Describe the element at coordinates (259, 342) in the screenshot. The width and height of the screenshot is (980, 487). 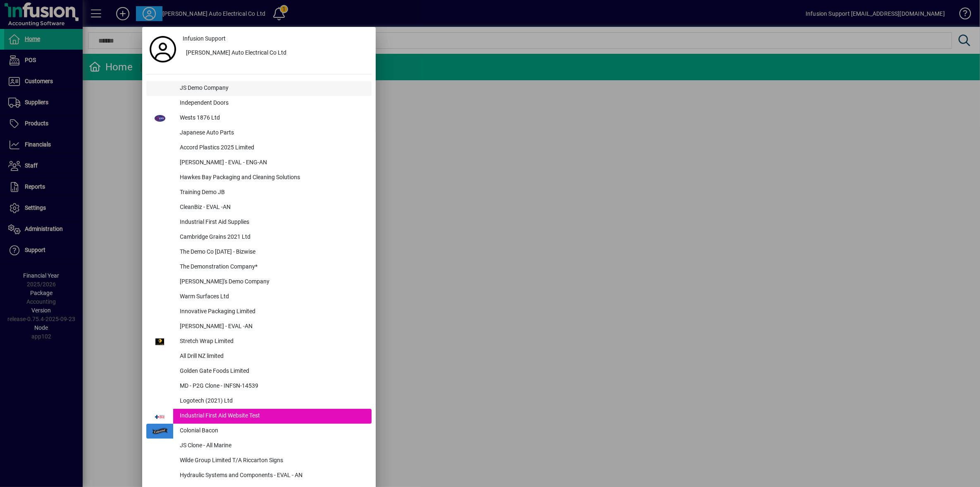
I see `button: Stretch Wrap Limited` at that location.